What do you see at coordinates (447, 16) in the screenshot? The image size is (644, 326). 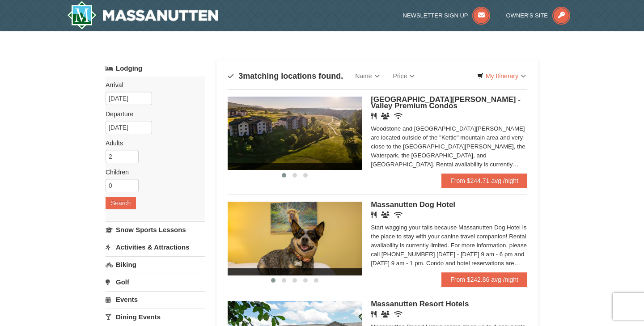 I see `a: Newsletter Sign Up` at bounding box center [447, 16].